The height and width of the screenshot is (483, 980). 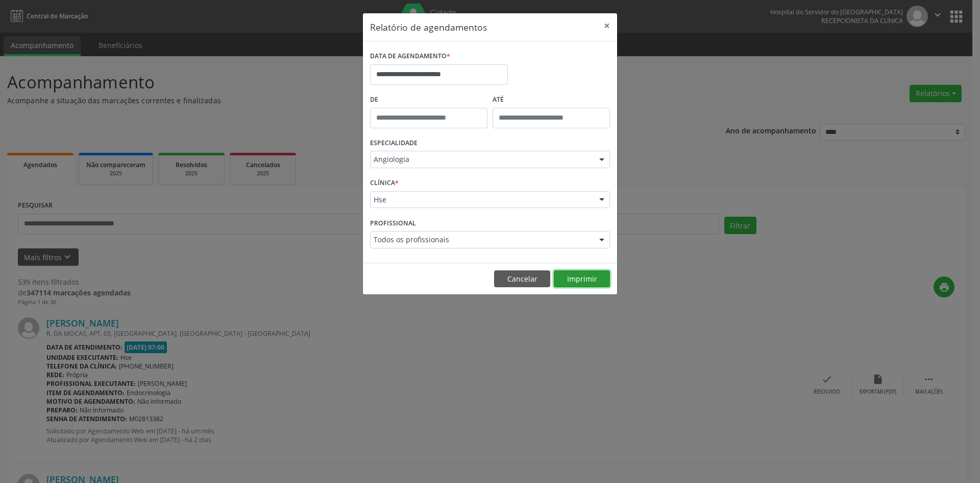 I want to click on label: DATA DE AGENDAMENTO, so click(x=410, y=56).